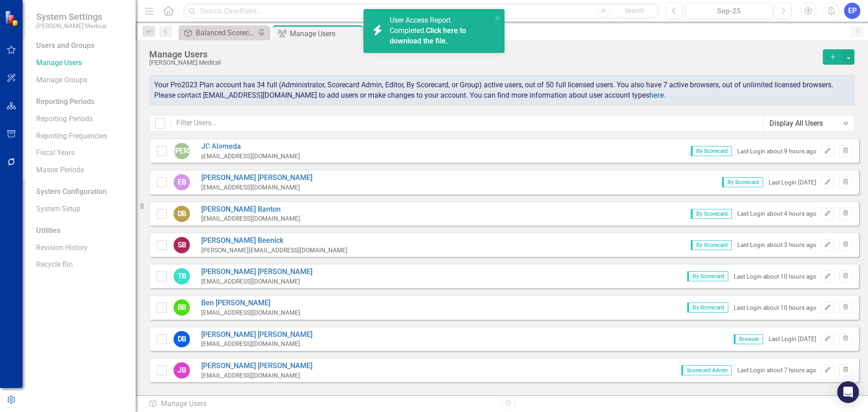 The image size is (868, 412). I want to click on div: BB, so click(182, 307).